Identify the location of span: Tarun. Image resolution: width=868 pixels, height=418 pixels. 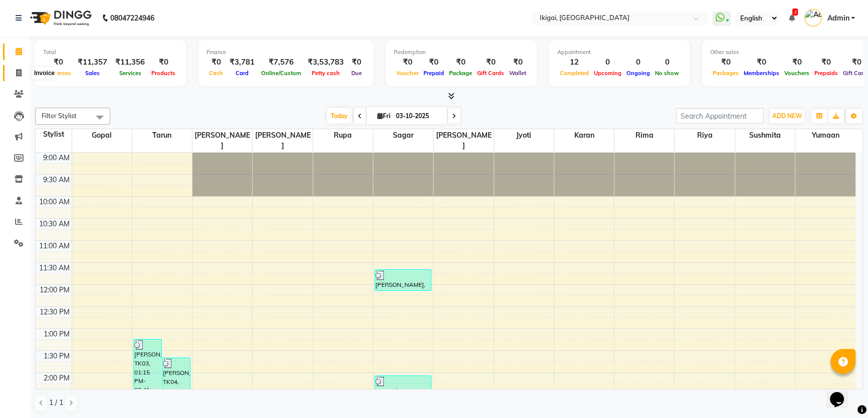
(162, 135).